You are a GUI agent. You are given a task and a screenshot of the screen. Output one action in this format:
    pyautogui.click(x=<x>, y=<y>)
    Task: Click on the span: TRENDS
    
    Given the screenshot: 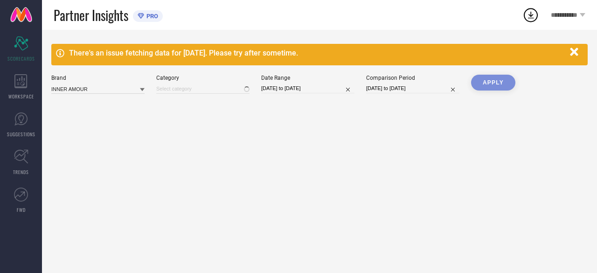 What is the action you would take?
    pyautogui.click(x=21, y=172)
    